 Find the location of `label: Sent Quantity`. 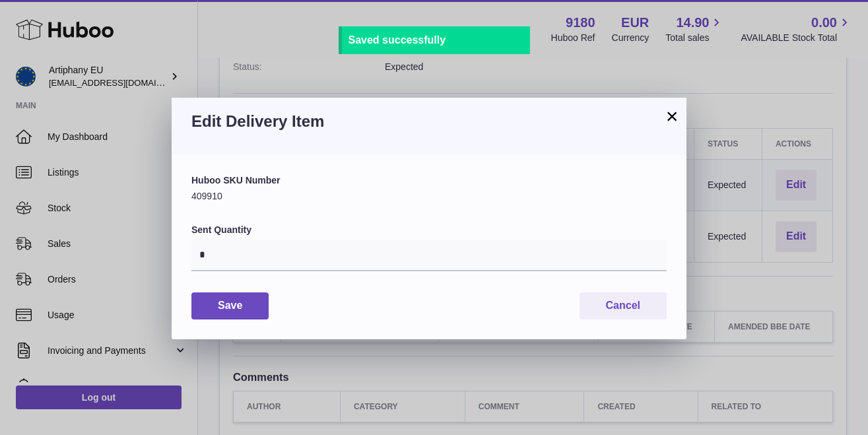

label: Sent Quantity is located at coordinates (429, 229).